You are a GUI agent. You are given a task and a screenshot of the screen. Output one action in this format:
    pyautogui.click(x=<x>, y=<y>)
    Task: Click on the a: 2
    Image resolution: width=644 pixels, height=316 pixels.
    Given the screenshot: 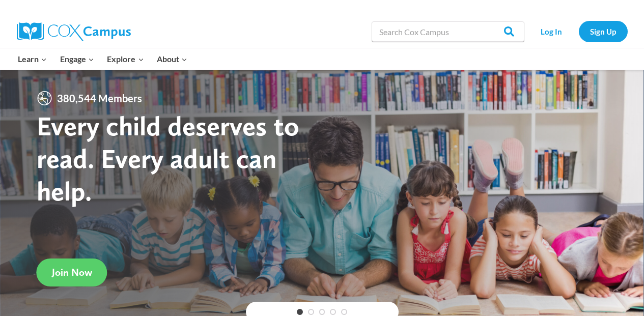 What is the action you would take?
    pyautogui.click(x=311, y=313)
    